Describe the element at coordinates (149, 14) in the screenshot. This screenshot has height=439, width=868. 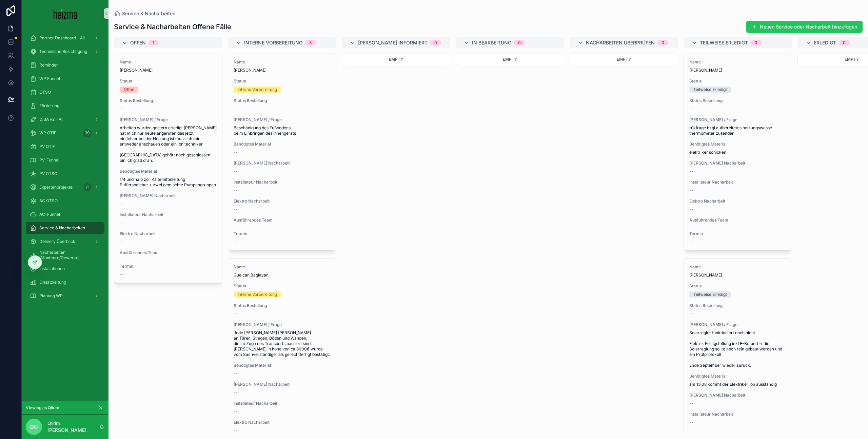
I see `span: Service & Nacharbeiten` at that location.